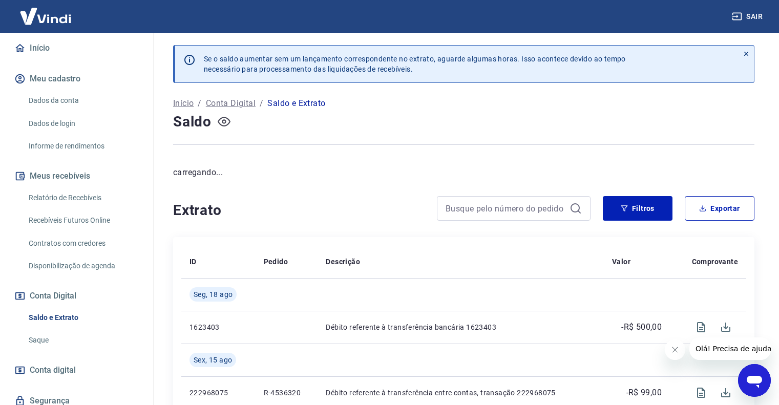  Describe the element at coordinates (461, 393) in the screenshot. I see `p: Débito referente à transferência entre contas, transação 222968075` at that location.